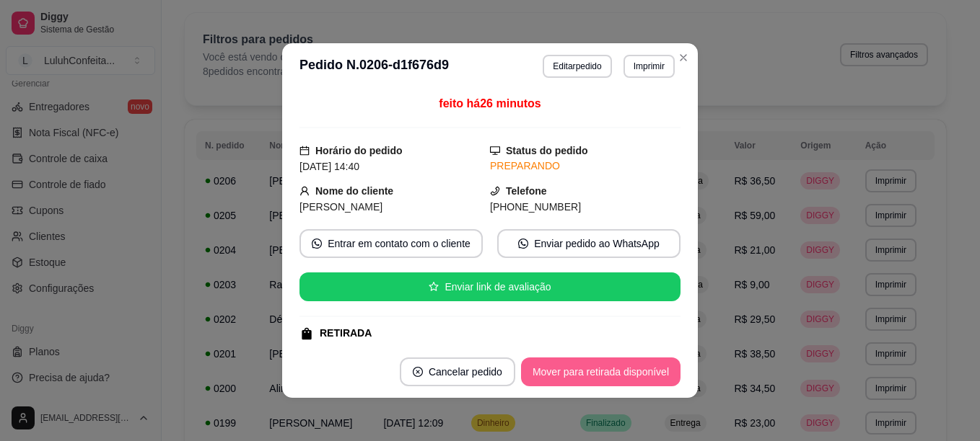 The width and height of the screenshot is (980, 441). What do you see at coordinates (585, 166) in the screenshot?
I see `div: PREPARANDO` at bounding box center [585, 166].